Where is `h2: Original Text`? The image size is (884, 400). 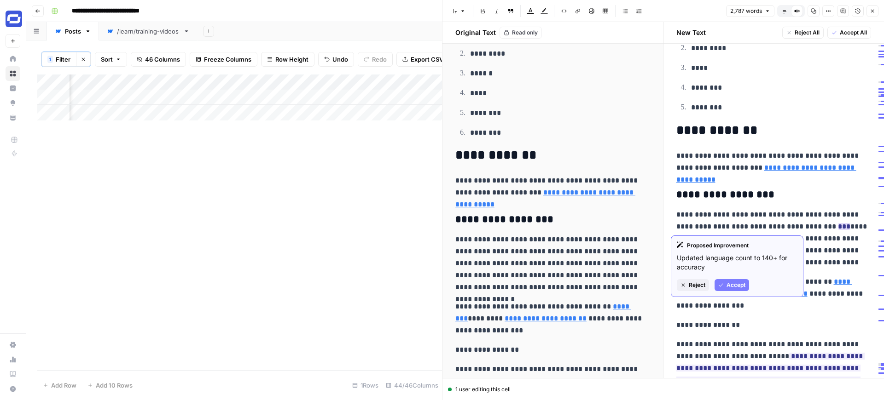 h2: Original Text is located at coordinates (473, 33).